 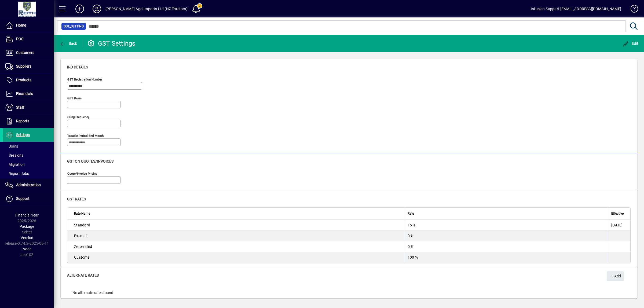 I want to click on span: Customers, so click(x=26, y=52).